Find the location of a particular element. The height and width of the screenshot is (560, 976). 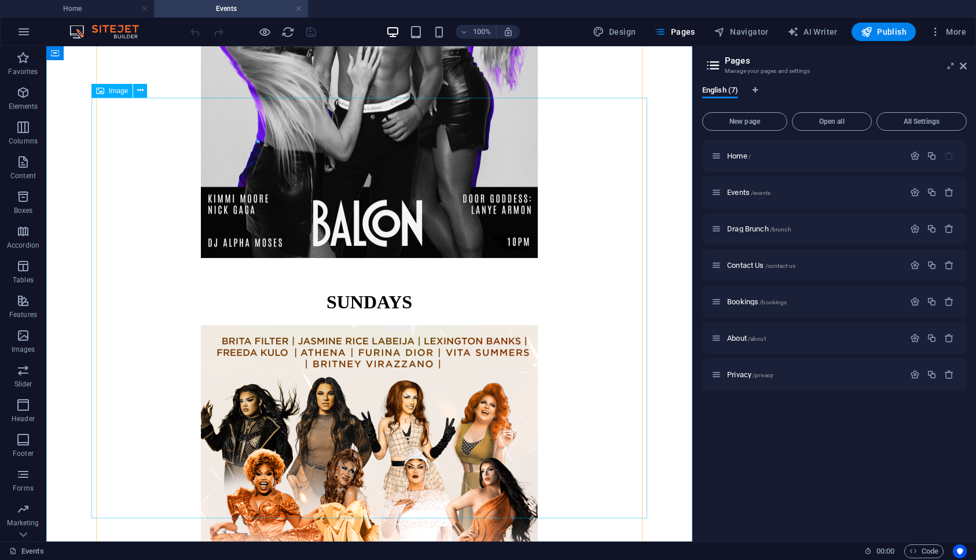

i: On resize automatically adjust zoom level to fit chosen device. is located at coordinates (508, 32).